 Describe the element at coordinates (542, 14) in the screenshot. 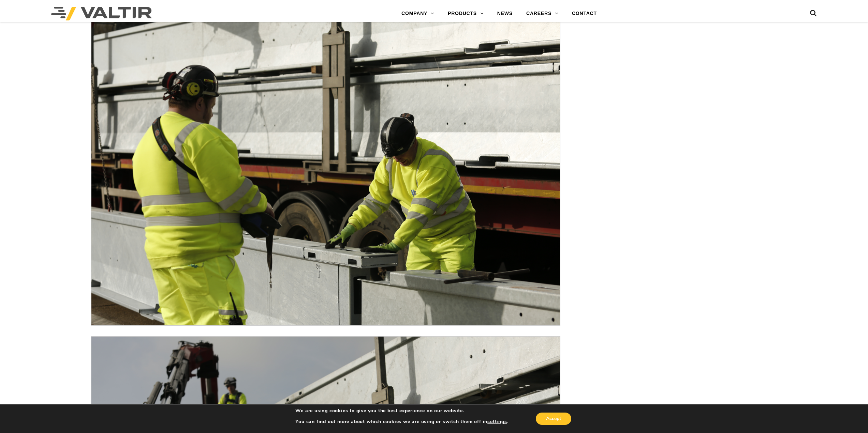

I see `a: CAREERS` at that location.